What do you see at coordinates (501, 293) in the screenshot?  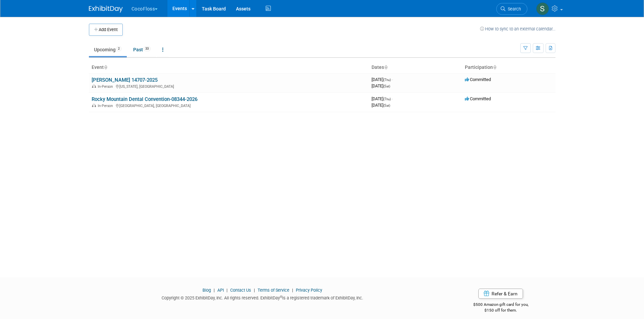 I see `a: Refer & Earn` at bounding box center [501, 293].